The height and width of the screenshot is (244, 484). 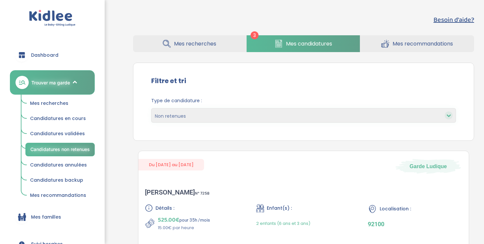 I want to click on span: Candidatures en cours, so click(x=58, y=119).